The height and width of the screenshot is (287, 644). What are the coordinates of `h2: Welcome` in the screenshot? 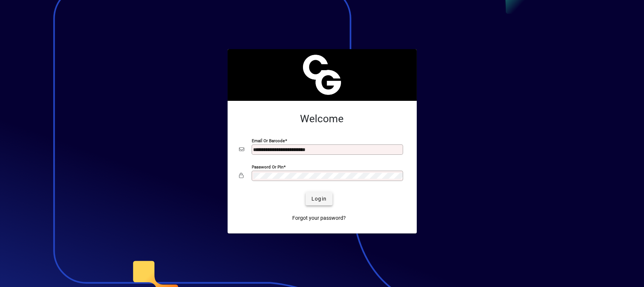 It's located at (322, 119).